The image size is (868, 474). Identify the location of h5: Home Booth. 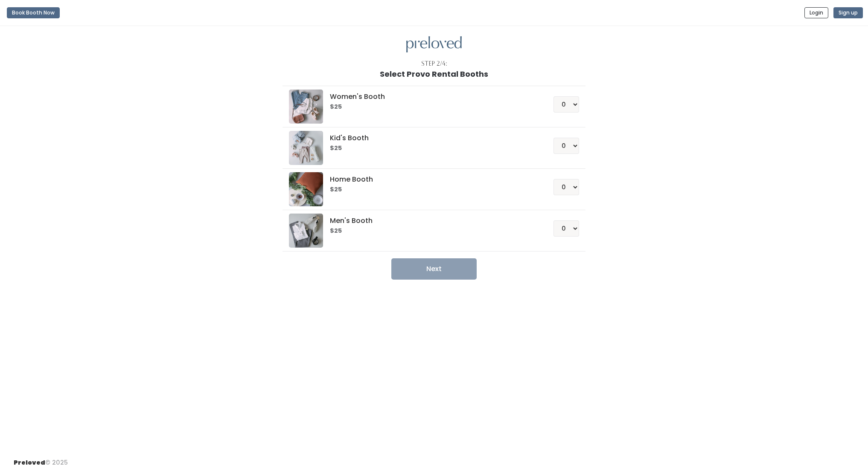
(431, 180).